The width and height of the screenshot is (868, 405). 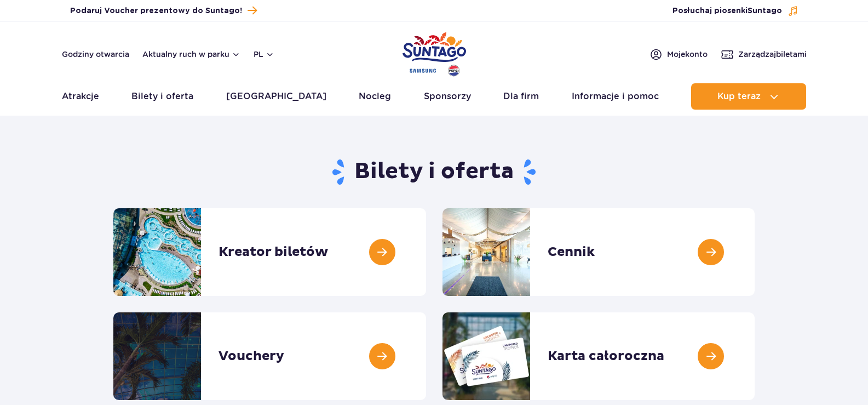 What do you see at coordinates (95, 54) in the screenshot?
I see `a: Godziny otwarcia` at bounding box center [95, 54].